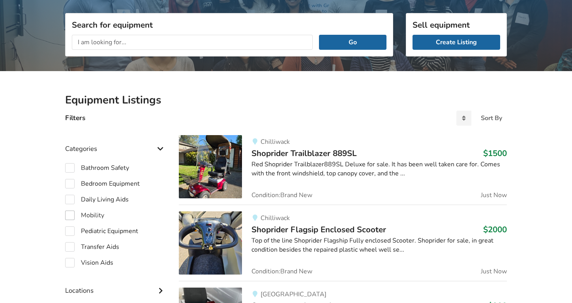  What do you see at coordinates (456, 25) in the screenshot?
I see `h3: Sell equipment` at bounding box center [456, 25].